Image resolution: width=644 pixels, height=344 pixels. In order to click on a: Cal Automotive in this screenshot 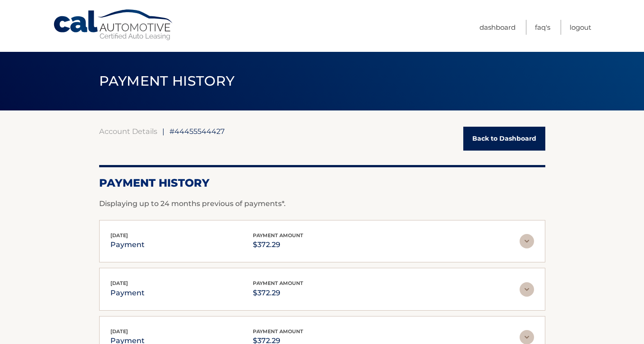, I will do `click(113, 25)`.